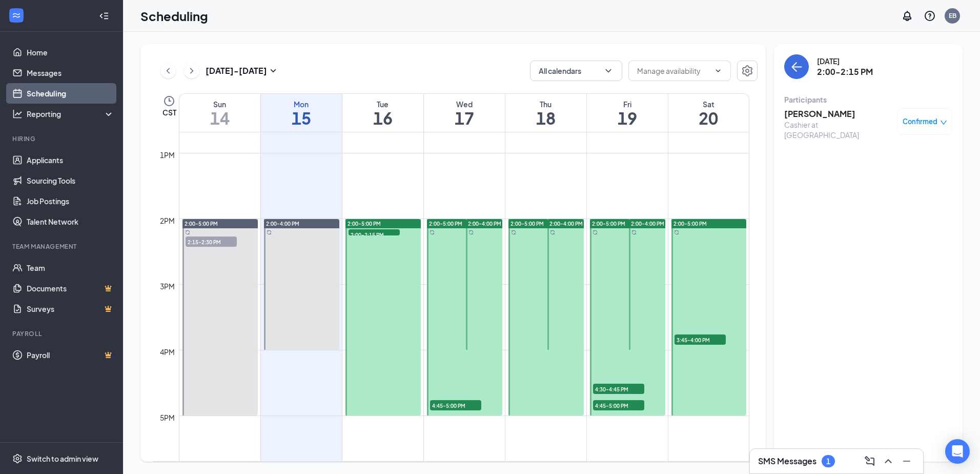 Image resolution: width=980 pixels, height=474 pixels. I want to click on div: Sun, so click(220, 104).